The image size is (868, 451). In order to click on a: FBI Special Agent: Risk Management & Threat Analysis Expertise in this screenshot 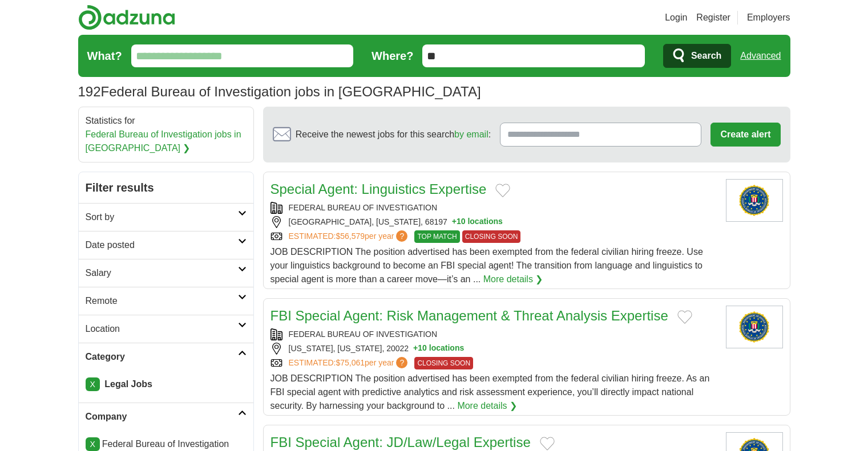, I will do `click(469, 315)`.